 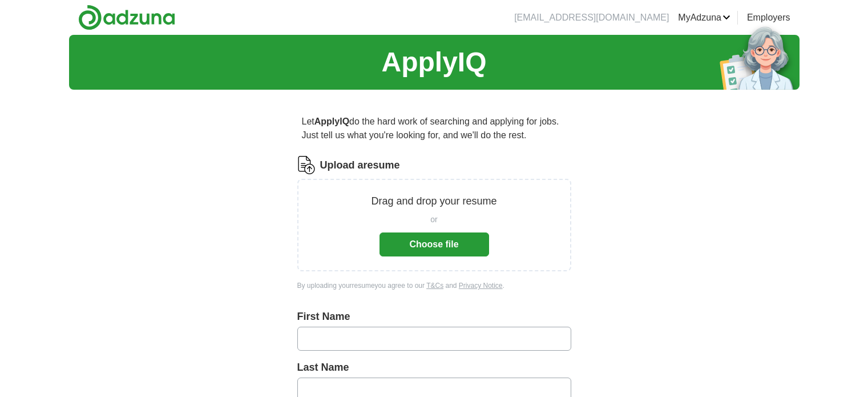 What do you see at coordinates (332, 121) in the screenshot?
I see `strong: ApplyIQ` at bounding box center [332, 121].